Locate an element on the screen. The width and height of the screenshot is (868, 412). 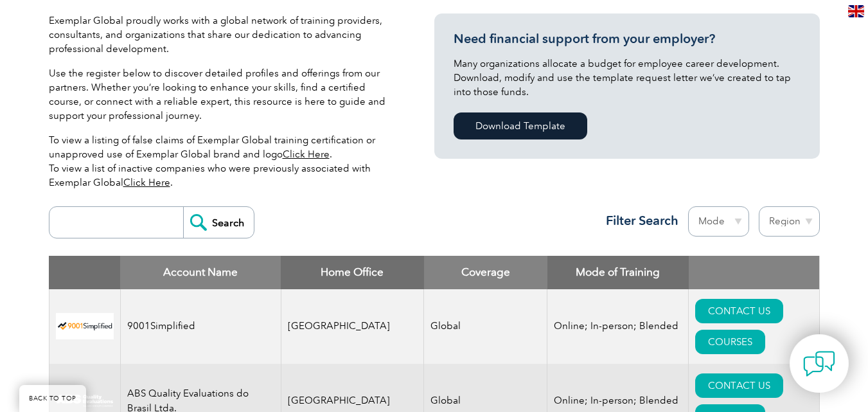
th: Coverage: activate to sort column ascending is located at coordinates (486, 272).